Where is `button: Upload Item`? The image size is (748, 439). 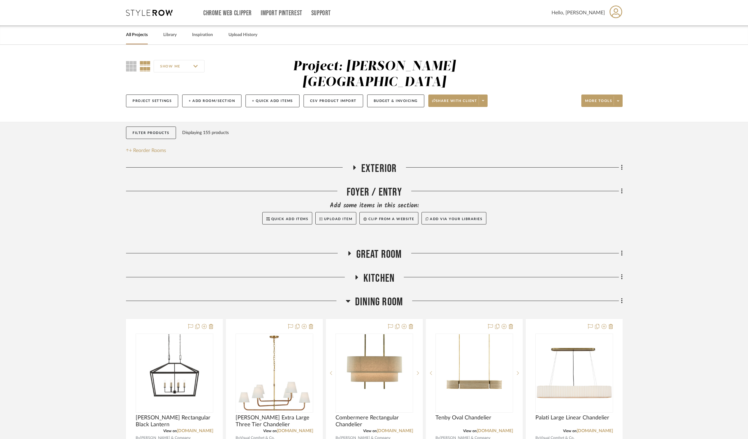 button: Upload Item is located at coordinates (336, 218).